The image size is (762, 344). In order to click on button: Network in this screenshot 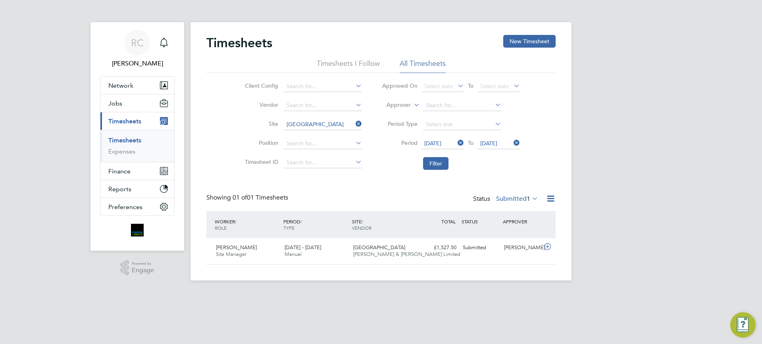, I will do `click(137, 85)`.